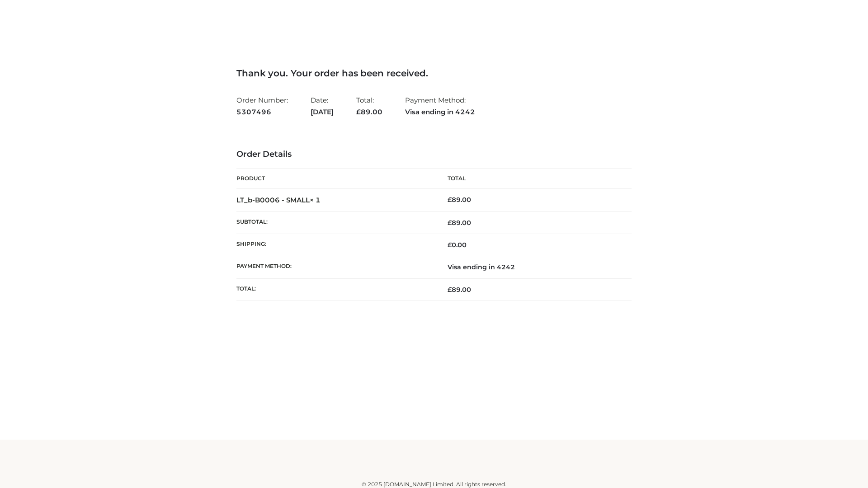  Describe the element at coordinates (315, 200) in the screenshot. I see `strong: × 1` at that location.